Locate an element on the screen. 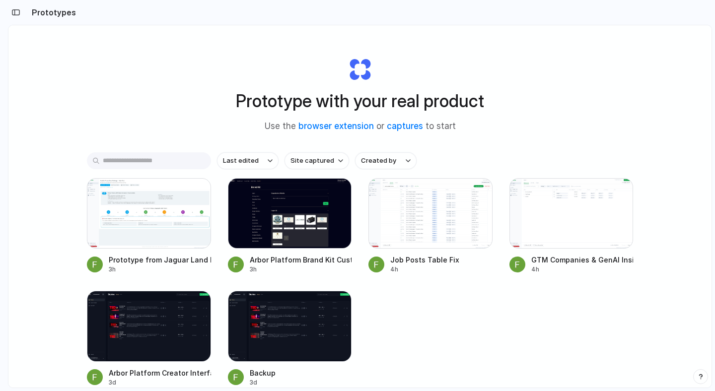 The width and height of the screenshot is (715, 391). span: Site captured is located at coordinates (312, 161).